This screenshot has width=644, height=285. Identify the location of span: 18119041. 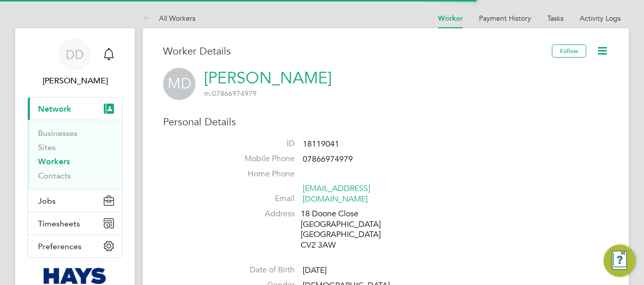
(321, 144).